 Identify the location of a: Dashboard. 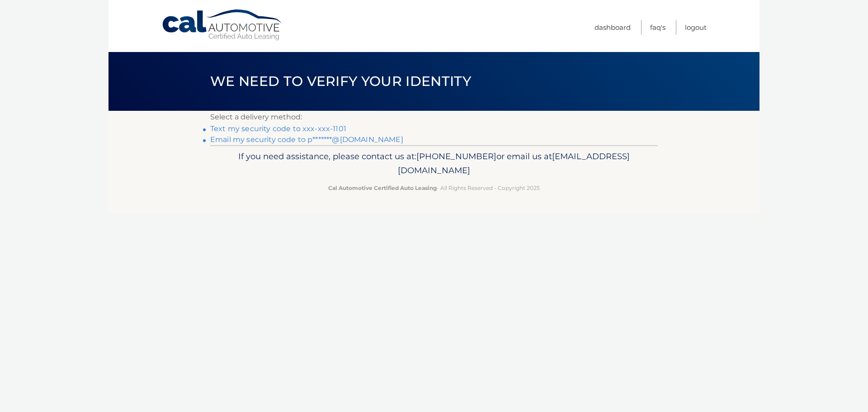
(613, 27).